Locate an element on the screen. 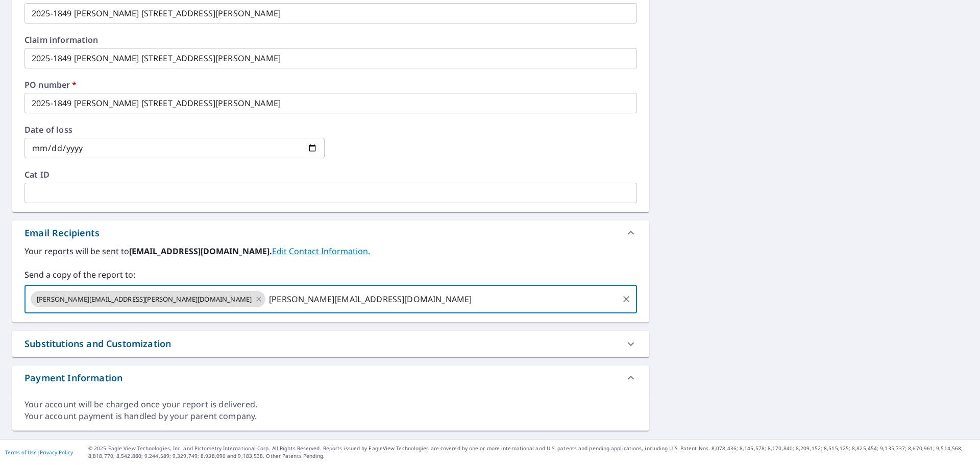  label: Date of loss is located at coordinates (174, 129).